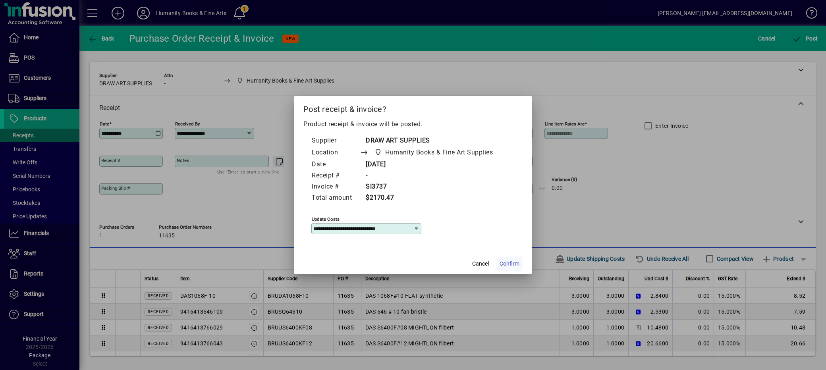  What do you see at coordinates (510, 264) in the screenshot?
I see `span: Confirm` at bounding box center [510, 264].